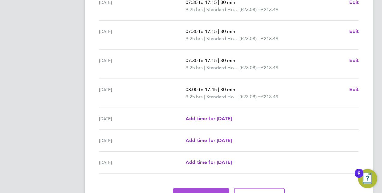 The height and width of the screenshot is (193, 382). What do you see at coordinates (367, 179) in the screenshot?
I see `button: Open Resource Center, 9 new notifications` at bounding box center [367, 179].